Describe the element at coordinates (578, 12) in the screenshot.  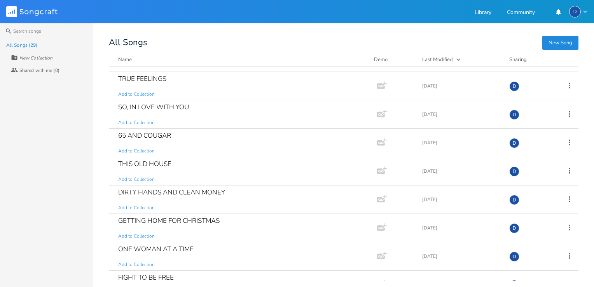
I see `button: D` at that location.